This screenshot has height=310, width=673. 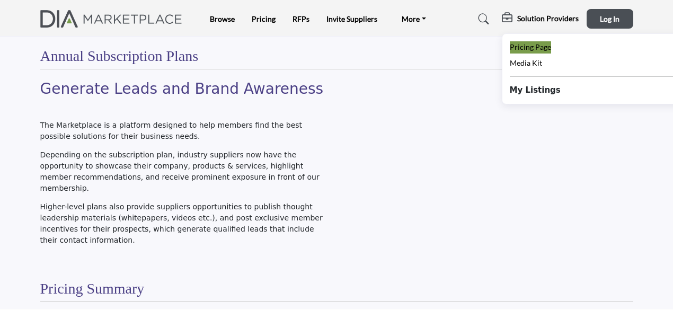 I want to click on b: My Listings, so click(x=535, y=90).